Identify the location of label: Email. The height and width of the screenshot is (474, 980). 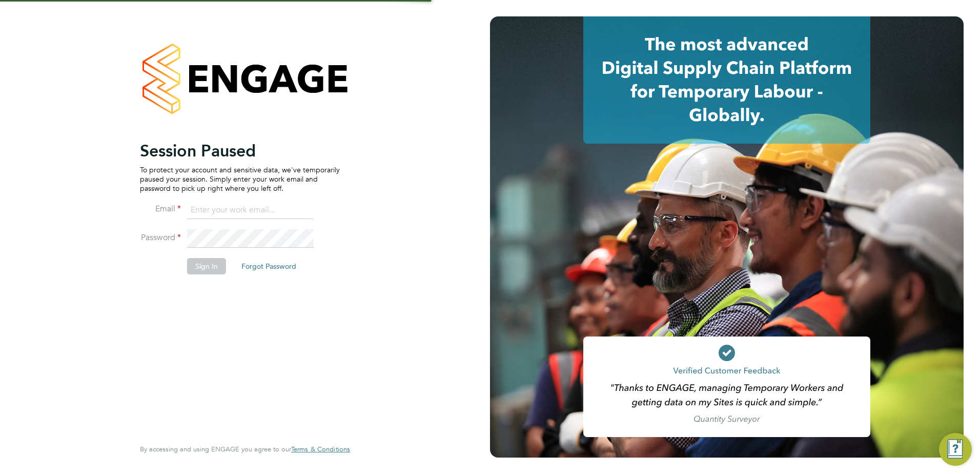
(160, 209).